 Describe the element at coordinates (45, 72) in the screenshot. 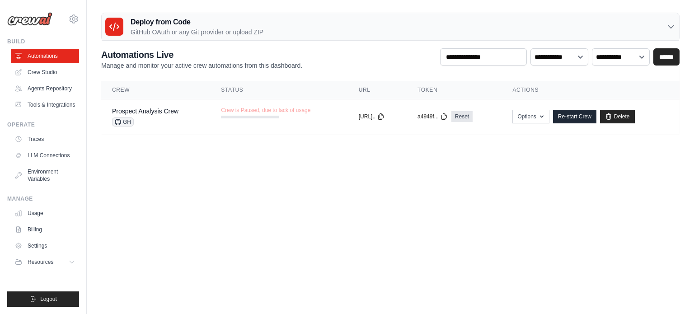

I see `a: Crew Studio` at that location.